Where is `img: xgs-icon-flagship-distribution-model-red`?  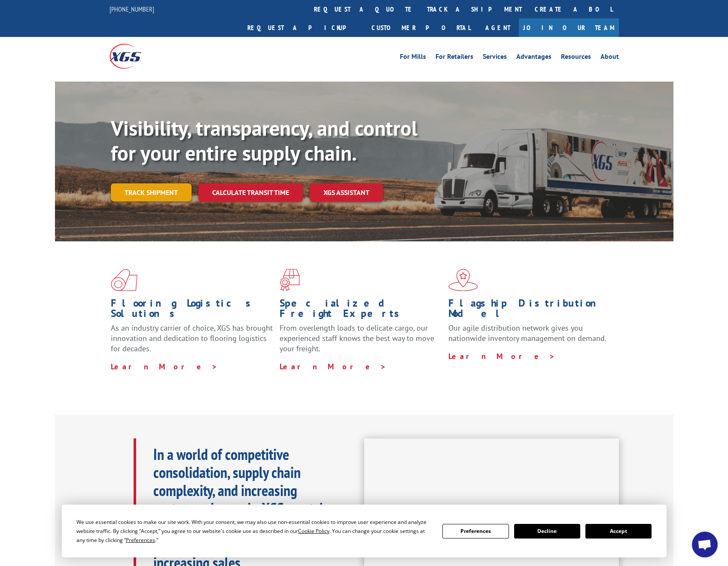 img: xgs-icon-flagship-distribution-model-red is located at coordinates (463, 280).